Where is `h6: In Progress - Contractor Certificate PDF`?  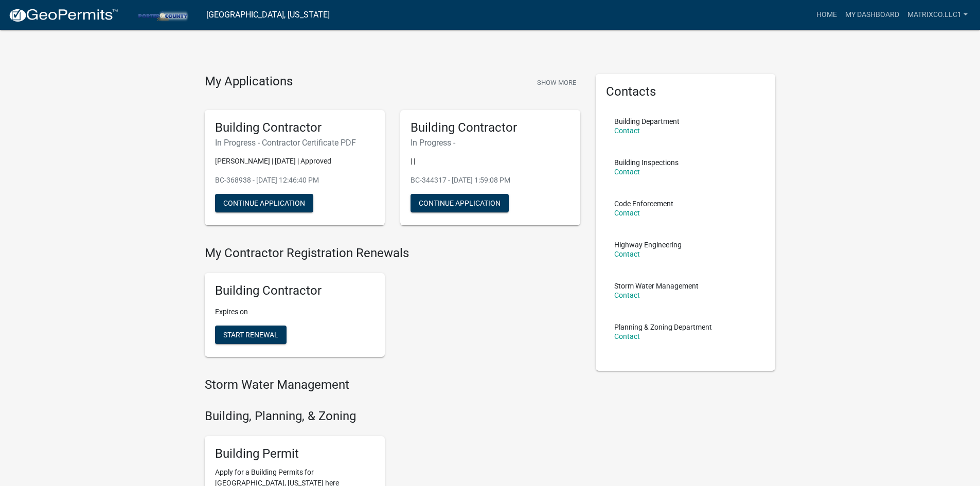
h6: In Progress - Contractor Certificate PDF is located at coordinates (295, 142).